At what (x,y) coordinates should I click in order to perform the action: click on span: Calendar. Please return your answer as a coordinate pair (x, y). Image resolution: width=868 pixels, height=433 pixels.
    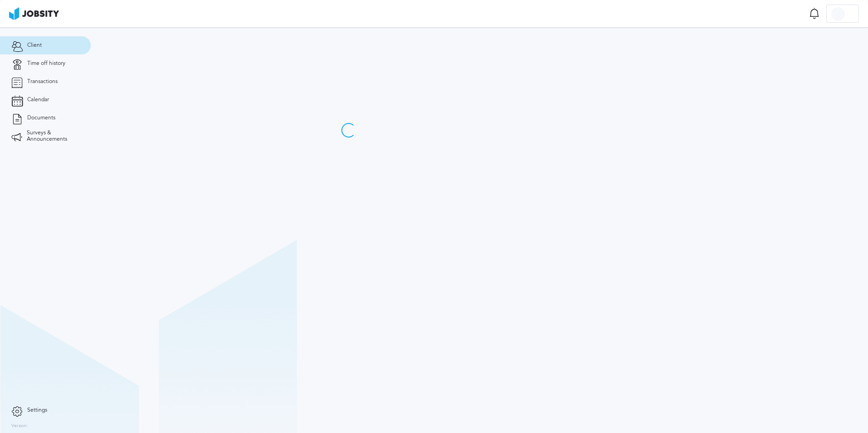
    Looking at the image, I should click on (38, 100).